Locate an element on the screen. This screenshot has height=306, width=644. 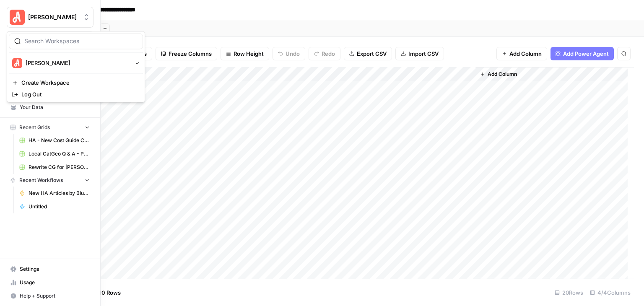
button: Help + Support is located at coordinates (50, 296).